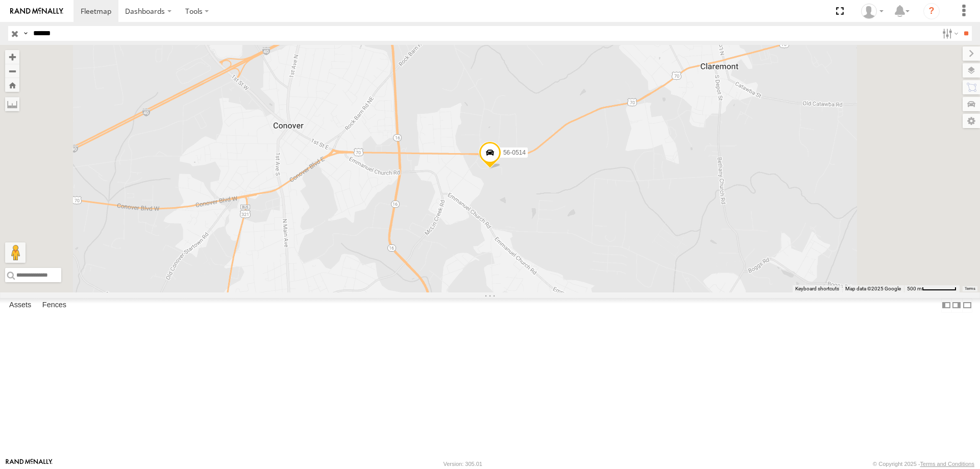  What do you see at coordinates (873, 288) in the screenshot?
I see `span: Map data ©2025 Google` at bounding box center [873, 288].